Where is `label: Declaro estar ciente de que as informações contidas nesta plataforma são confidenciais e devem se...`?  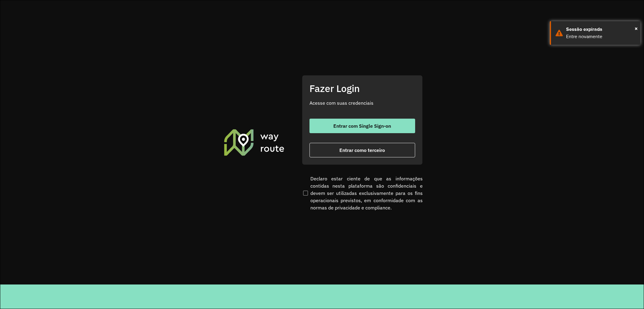
label: Declaro estar ciente de que as informações contidas nesta plataforma são confidenciais e devem se... is located at coordinates (363, 193).